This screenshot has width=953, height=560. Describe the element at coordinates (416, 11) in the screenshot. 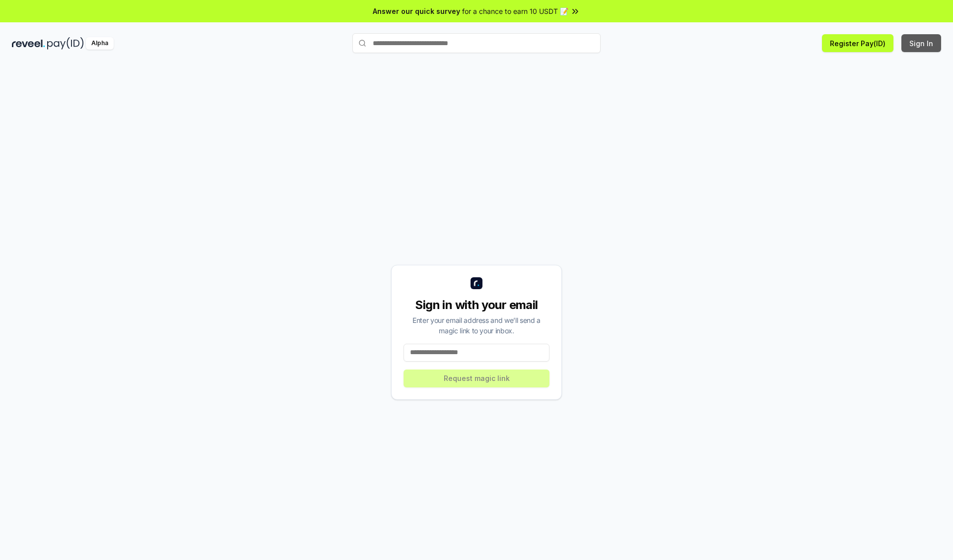

I see `span: Answer our quick survey` at that location.